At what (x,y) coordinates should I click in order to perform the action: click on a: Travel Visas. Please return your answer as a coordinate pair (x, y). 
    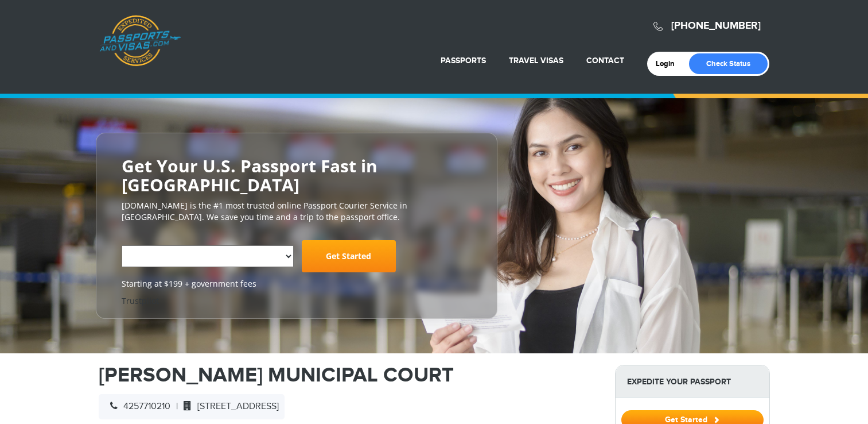
    Looking at the image, I should click on (536, 60).